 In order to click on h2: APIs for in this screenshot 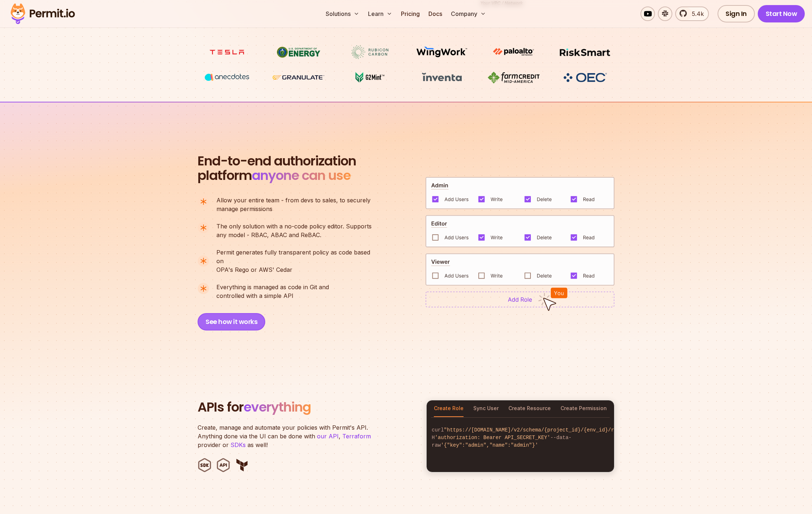, I will do `click(308, 407)`.